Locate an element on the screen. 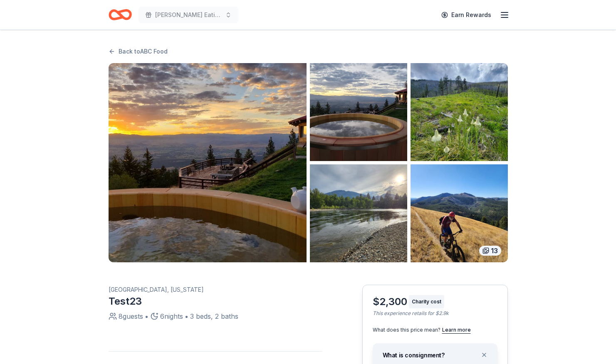 The image size is (616, 364). a: Back toABC Food is located at coordinates (138, 52).